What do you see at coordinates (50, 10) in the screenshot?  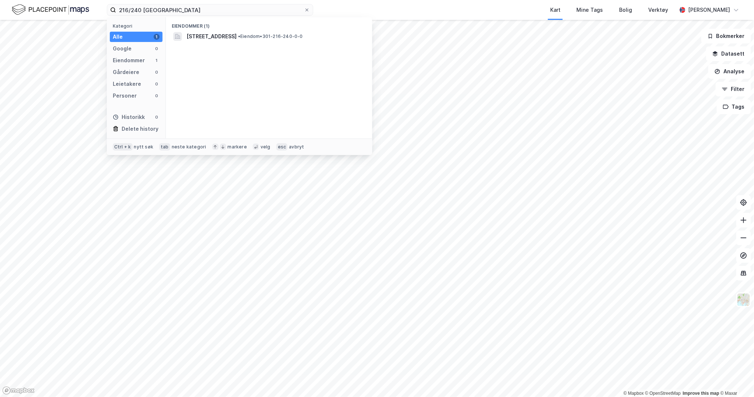 I see `img: logo.f888ab2527a4732fd821a326f86c7f29.svg` at bounding box center [50, 10].